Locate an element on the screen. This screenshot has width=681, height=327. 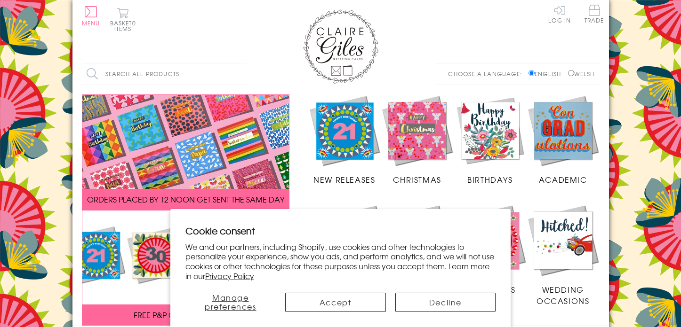
span: ORDERS PLACED BY 12 NOON GET SENT THE SAME DAY is located at coordinates (185, 199).